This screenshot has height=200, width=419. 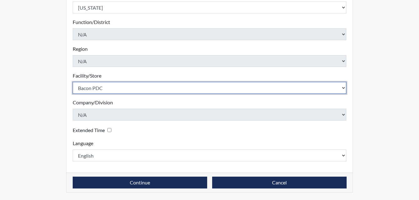 I want to click on button: Cancel, so click(x=279, y=183).